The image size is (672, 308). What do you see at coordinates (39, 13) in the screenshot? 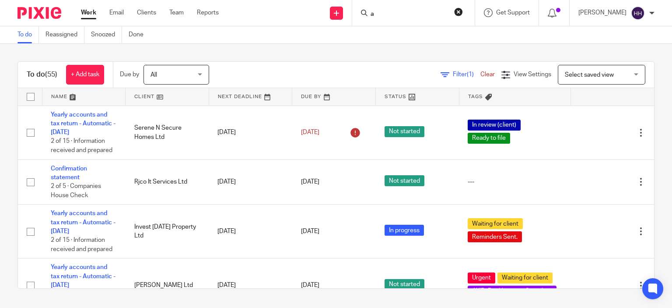
I see `img: Pixie` at bounding box center [39, 13].